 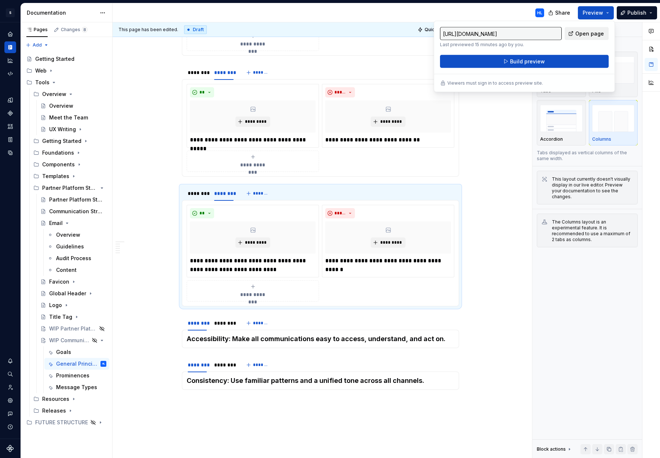 What do you see at coordinates (10, 12) in the screenshot?
I see `button: S` at bounding box center [10, 12].